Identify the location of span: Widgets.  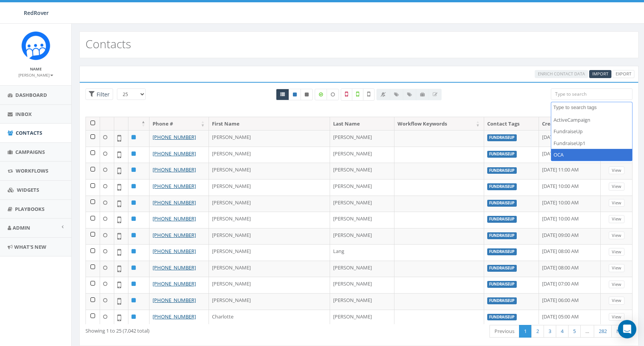
(28, 190).